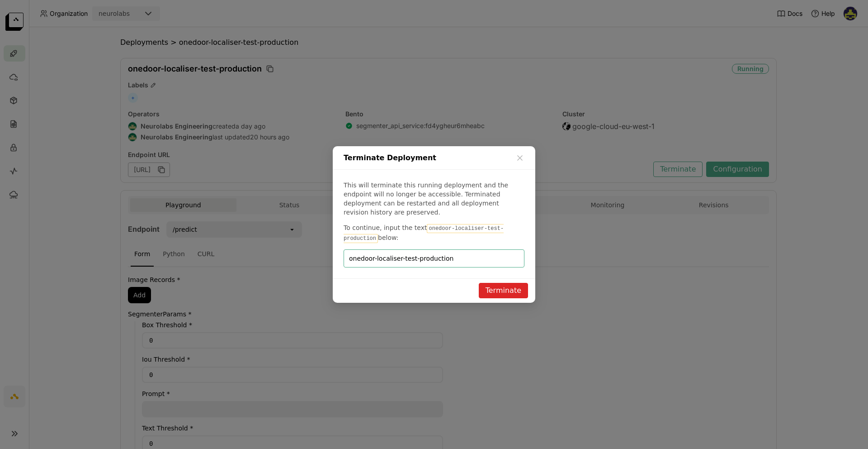 The height and width of the screenshot is (449, 868). I want to click on div: dialog, so click(434, 224).